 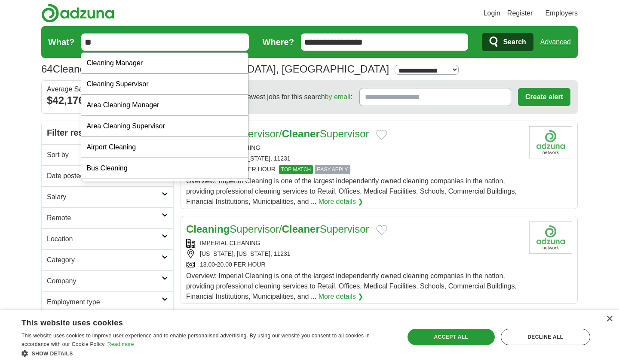 What do you see at coordinates (332, 169) in the screenshot?
I see `span: EASY APPLY` at bounding box center [332, 169].